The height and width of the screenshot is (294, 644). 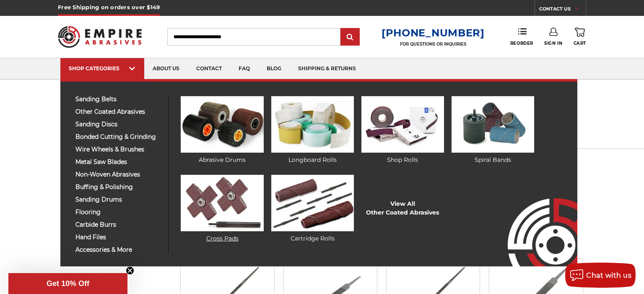 What do you see at coordinates (313, 203) in the screenshot?
I see `img: Cartridge Rolls` at bounding box center [313, 203].